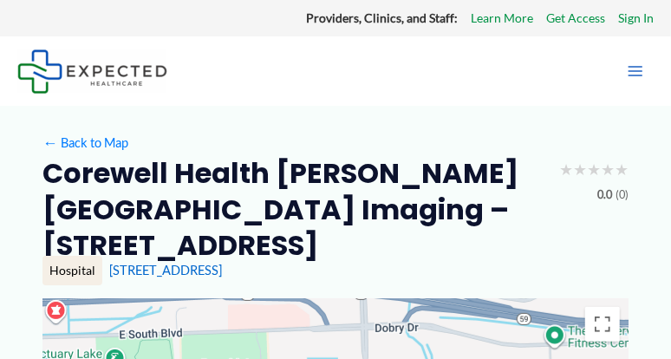 The image size is (671, 359). I want to click on span: (0), so click(622, 195).